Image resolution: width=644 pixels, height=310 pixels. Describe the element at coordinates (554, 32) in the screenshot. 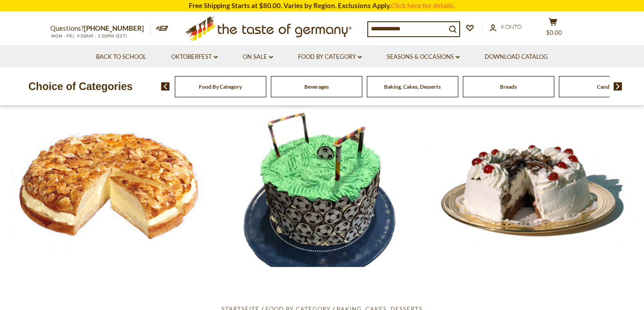

I see `span: $0.00` at that location.